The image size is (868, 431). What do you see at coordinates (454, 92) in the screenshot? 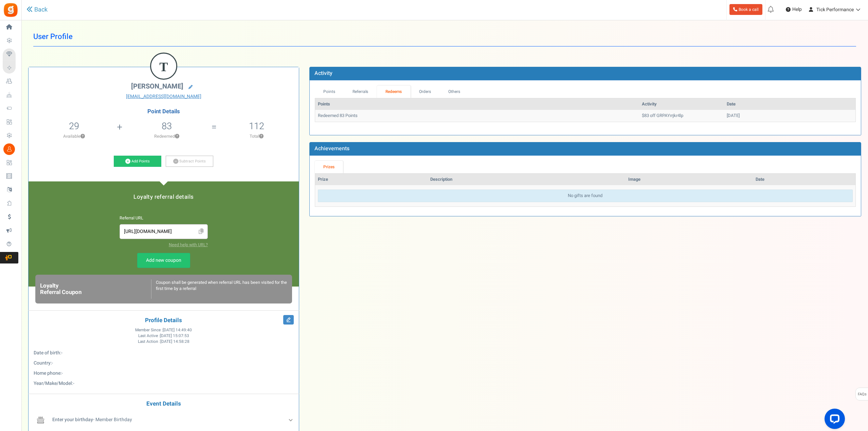
I see `a: Others` at bounding box center [454, 92].